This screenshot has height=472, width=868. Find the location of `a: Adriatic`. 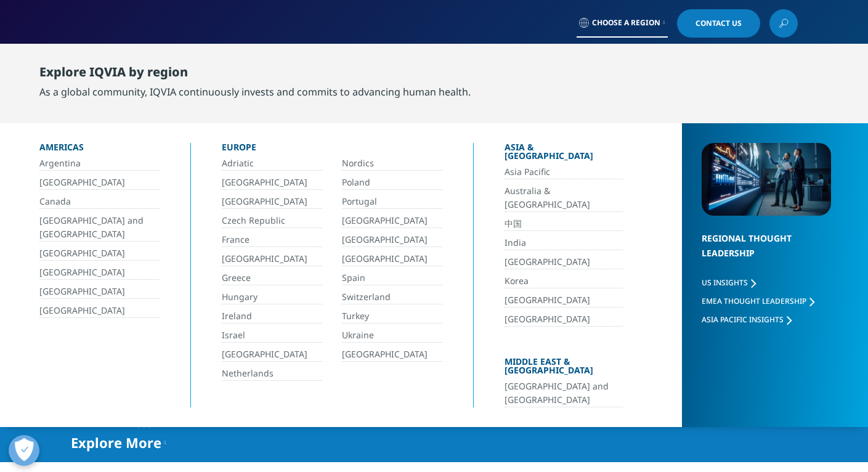

a: Adriatic is located at coordinates (271, 163).